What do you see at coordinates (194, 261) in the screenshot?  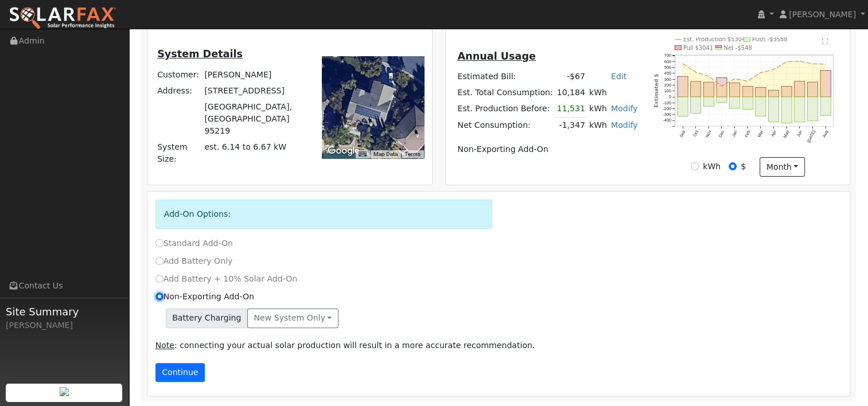 I see `label: Add Battery Only` at bounding box center [194, 261].